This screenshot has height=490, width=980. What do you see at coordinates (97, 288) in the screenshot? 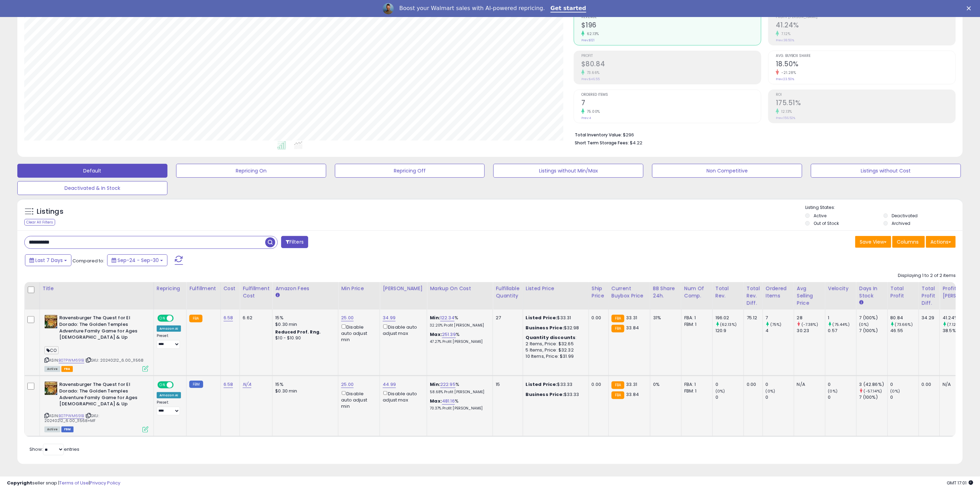
I see `div: Title` at bounding box center [97, 288].